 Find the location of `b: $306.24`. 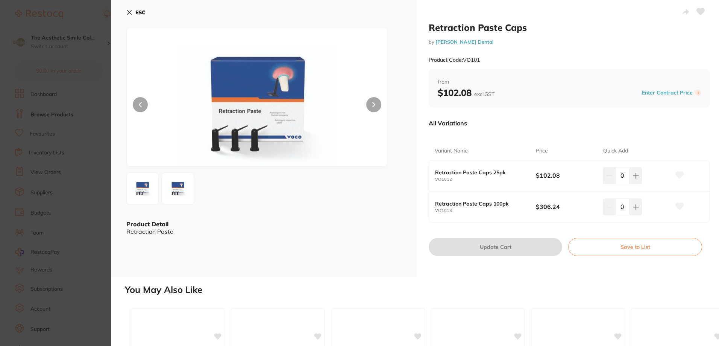

b: $306.24 is located at coordinates (566, 206).